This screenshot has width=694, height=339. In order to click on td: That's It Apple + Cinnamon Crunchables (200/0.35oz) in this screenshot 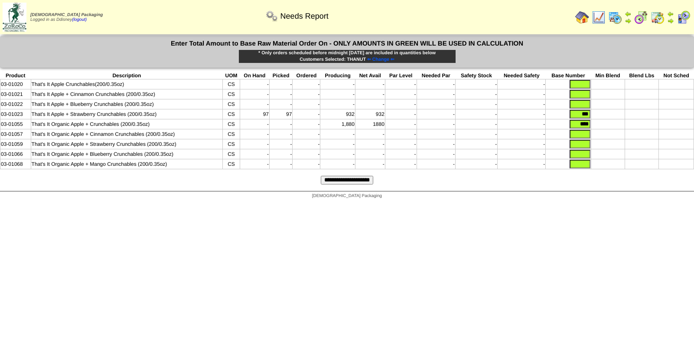, I will do `click(127, 94)`.